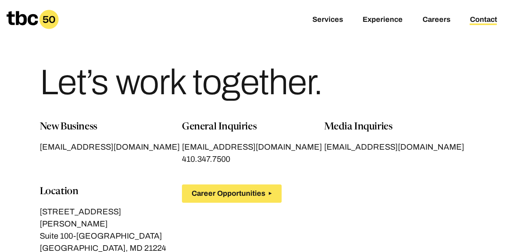 The image size is (506, 252). What do you see at coordinates (483, 20) in the screenshot?
I see `a: Contact` at bounding box center [483, 20].